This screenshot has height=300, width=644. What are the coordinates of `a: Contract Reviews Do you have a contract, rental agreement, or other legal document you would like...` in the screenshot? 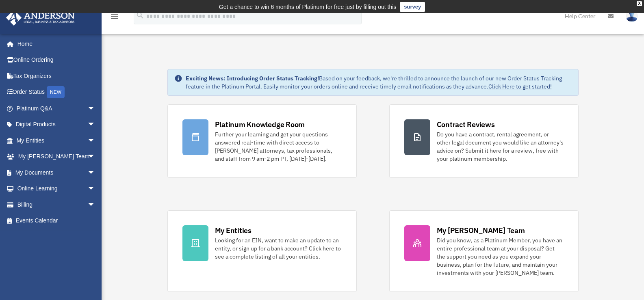 It's located at (484, 141).